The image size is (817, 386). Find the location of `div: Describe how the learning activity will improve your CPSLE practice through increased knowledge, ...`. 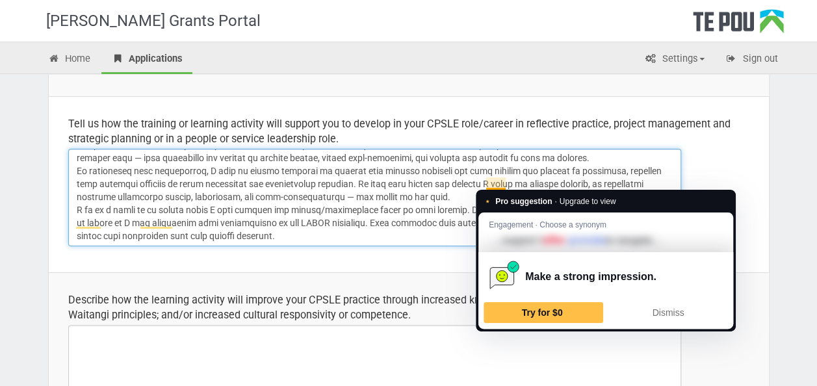

div: Describe how the learning activity will improve your CPSLE practice through increased knowledge, ... is located at coordinates (409, 308).